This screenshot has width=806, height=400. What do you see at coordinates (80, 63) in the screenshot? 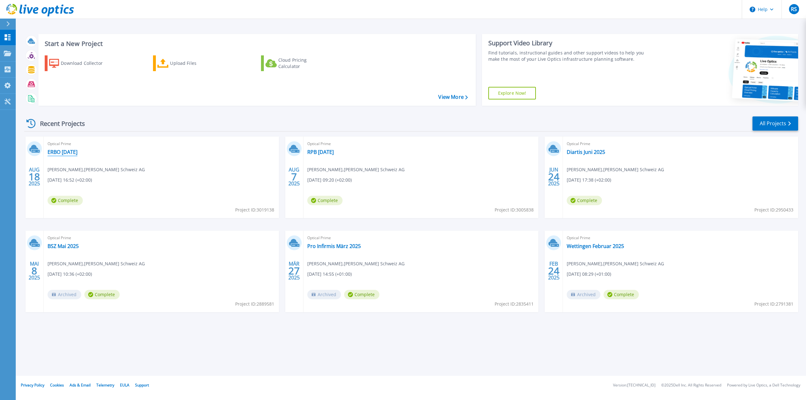
I see `a: Download Collector` at bounding box center [80, 63].